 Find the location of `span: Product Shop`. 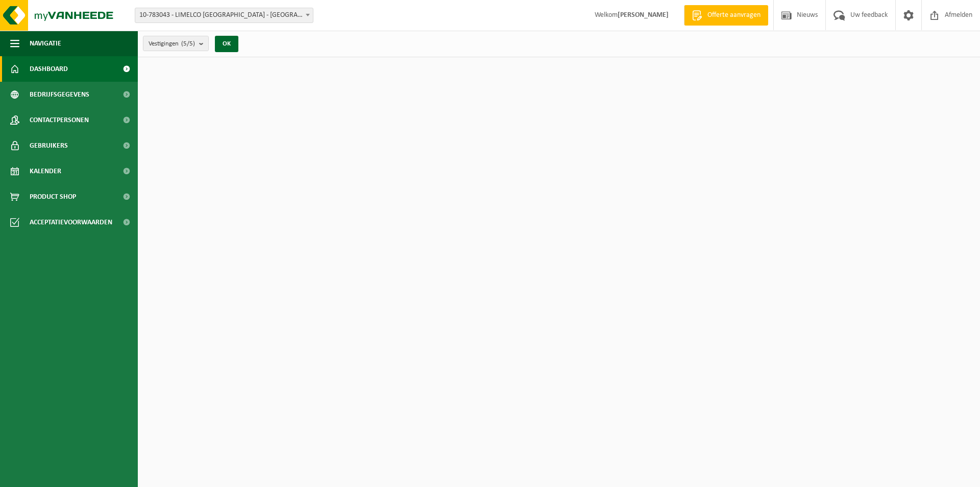

span: Product Shop is located at coordinates (53, 197).